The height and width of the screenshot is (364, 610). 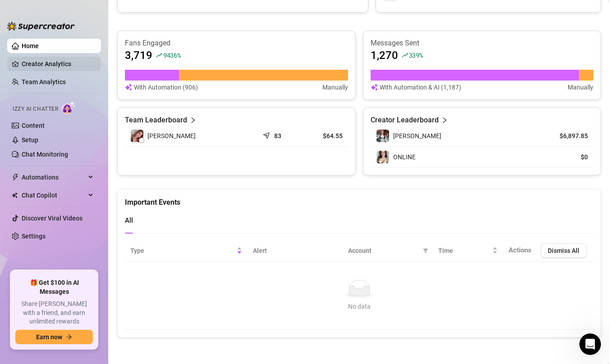 I want to click on button: Earn nowarrow-right, so click(x=54, y=338).